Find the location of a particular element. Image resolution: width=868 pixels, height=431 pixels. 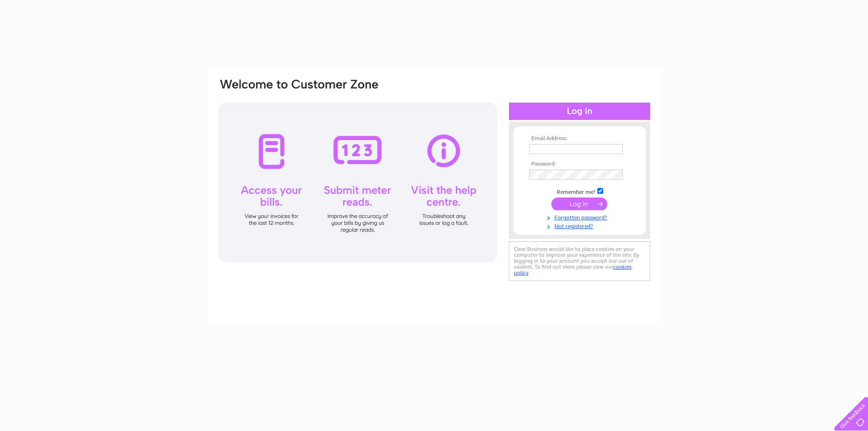

a: cookies policy is located at coordinates (573, 269).